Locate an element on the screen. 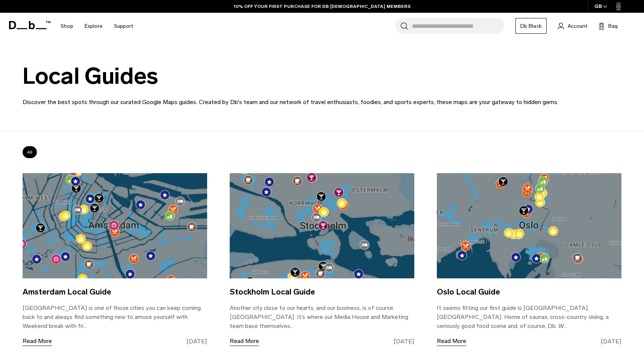  h4: Oslo Local Guide is located at coordinates (529, 291).